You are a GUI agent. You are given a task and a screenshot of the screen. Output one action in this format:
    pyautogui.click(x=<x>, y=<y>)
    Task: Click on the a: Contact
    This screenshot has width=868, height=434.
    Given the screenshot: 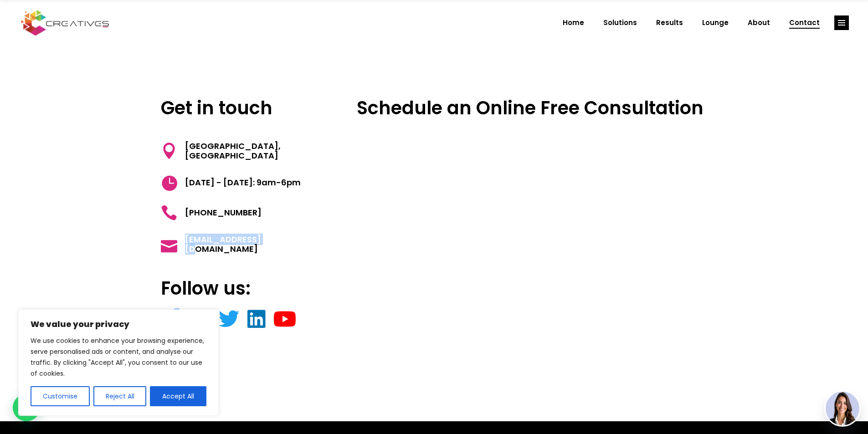 What is the action you would take?
    pyautogui.click(x=804, y=23)
    